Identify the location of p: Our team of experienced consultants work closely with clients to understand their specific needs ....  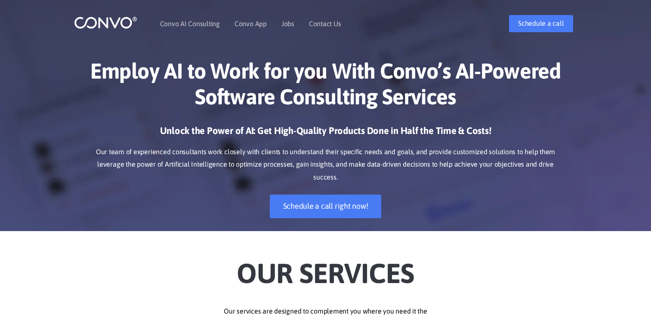
(326, 165).